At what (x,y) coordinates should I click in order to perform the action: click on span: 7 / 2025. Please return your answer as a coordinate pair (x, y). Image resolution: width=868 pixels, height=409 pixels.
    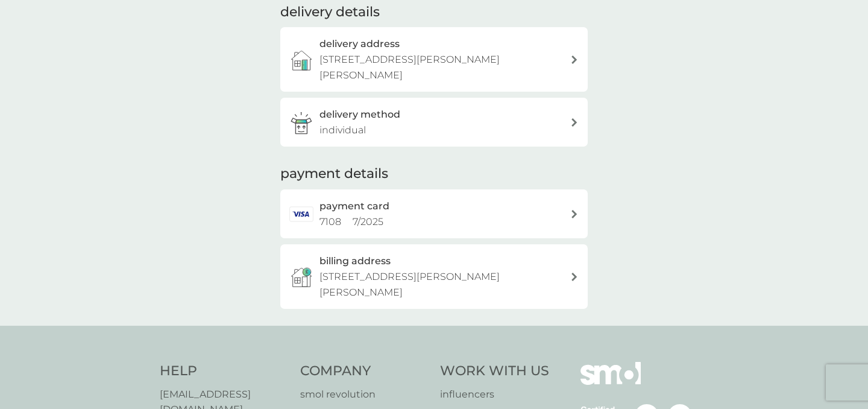
    Looking at the image, I should click on (368, 221).